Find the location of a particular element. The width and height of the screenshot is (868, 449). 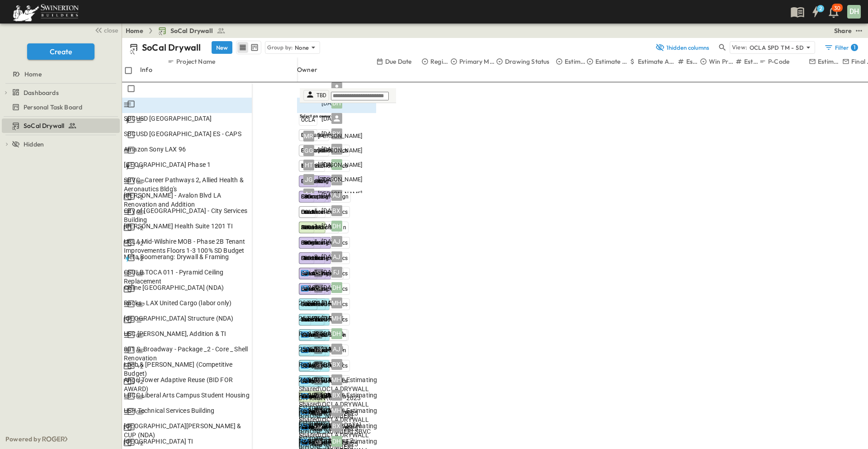

p: Primary Market is located at coordinates (477, 61).